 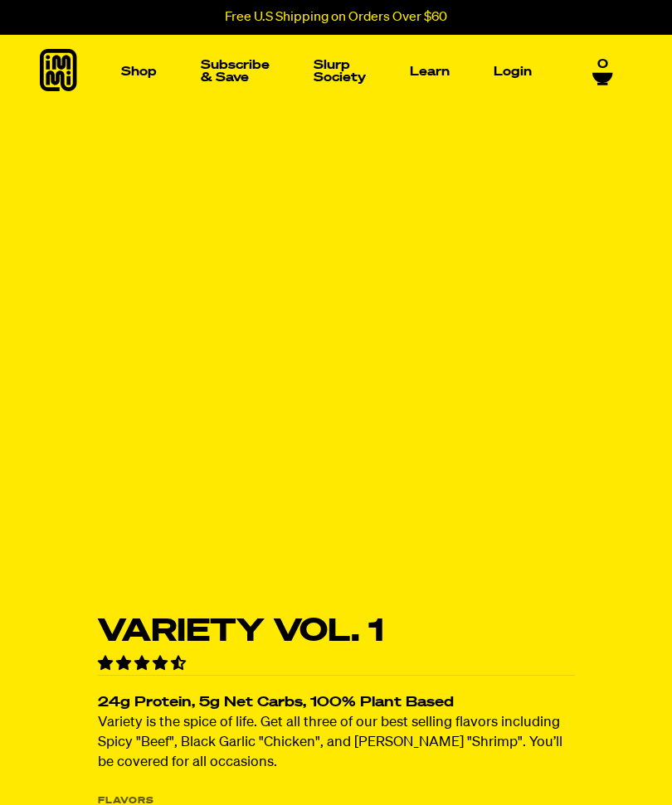 I want to click on span: 0, so click(x=602, y=62).